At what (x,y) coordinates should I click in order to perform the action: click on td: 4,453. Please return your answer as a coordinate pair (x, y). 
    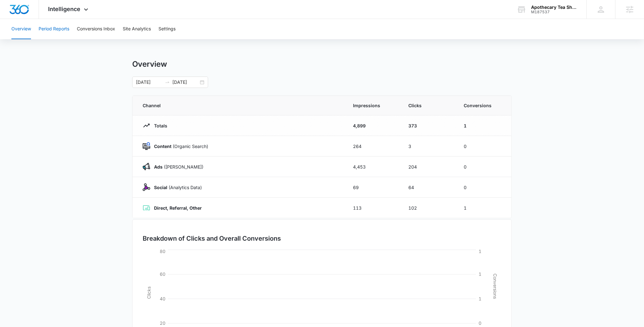
    Looking at the image, I should click on (373, 167).